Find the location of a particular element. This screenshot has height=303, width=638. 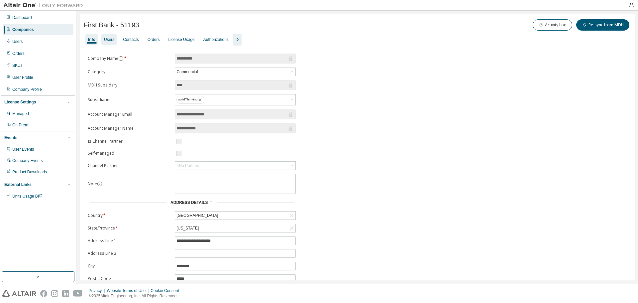

div: Company Profile is located at coordinates (27, 89).